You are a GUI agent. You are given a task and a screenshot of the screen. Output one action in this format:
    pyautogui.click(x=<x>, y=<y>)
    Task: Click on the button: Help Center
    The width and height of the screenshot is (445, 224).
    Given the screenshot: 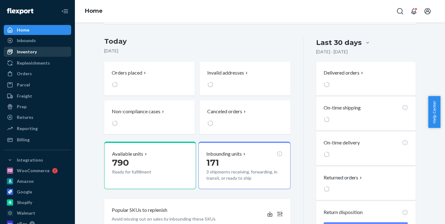 What is the action you would take?
    pyautogui.click(x=434, y=112)
    